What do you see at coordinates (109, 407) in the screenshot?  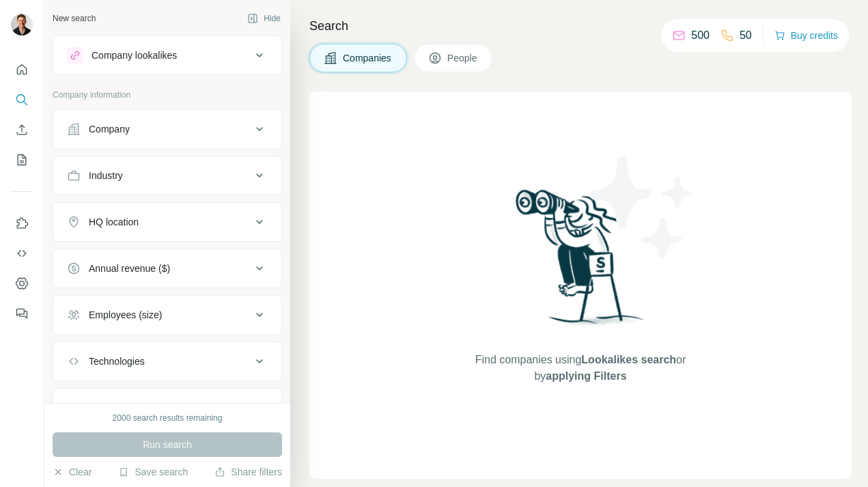 I see `div: Keywords` at bounding box center [109, 407].